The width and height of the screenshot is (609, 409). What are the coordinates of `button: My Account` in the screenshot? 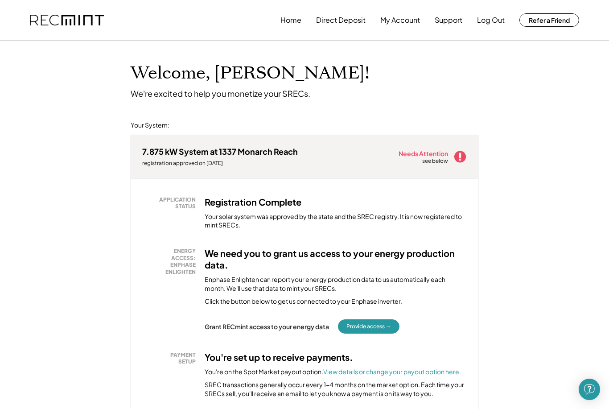 It's located at (400, 20).